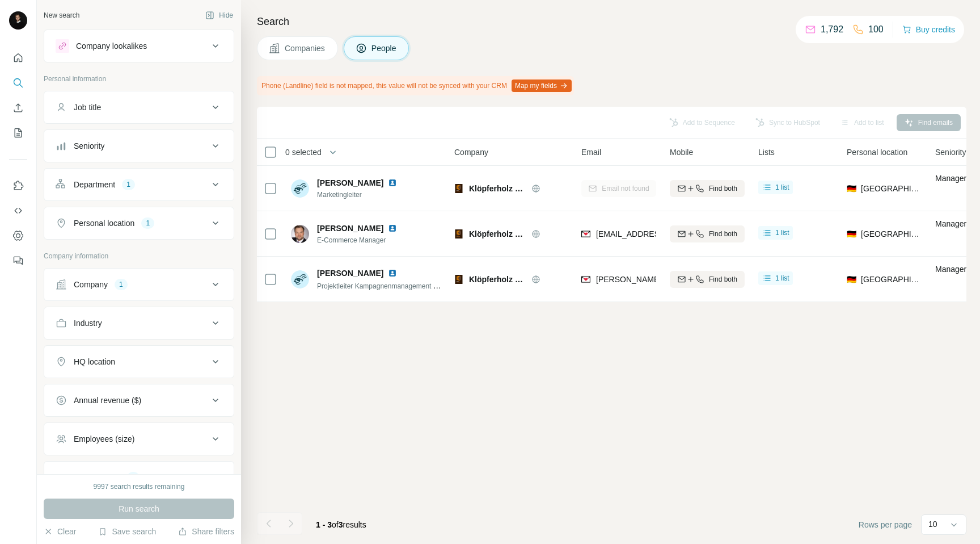 The height and width of the screenshot is (544, 980). What do you see at coordinates (88, 107) in the screenshot?
I see `div: Job title` at bounding box center [88, 107].